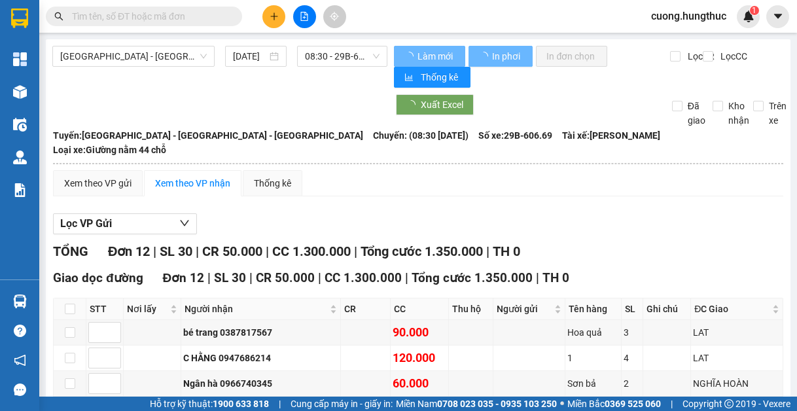 This screenshot has width=797, height=411. Describe the element at coordinates (256, 309) in the screenshot. I see `span: Người nhận` at that location.